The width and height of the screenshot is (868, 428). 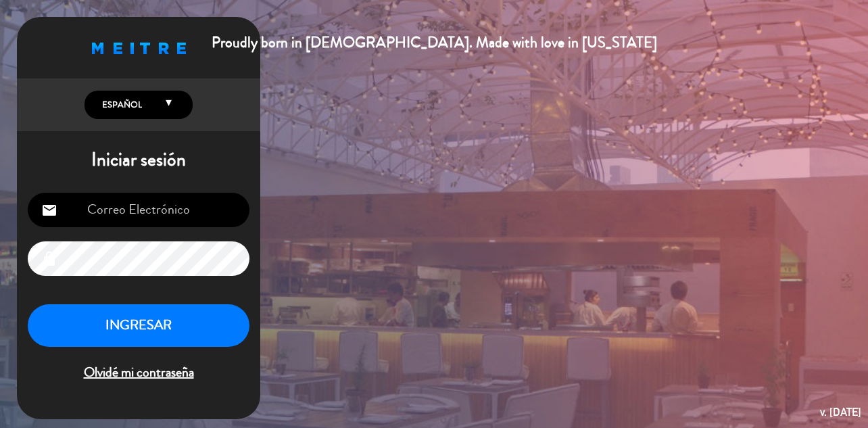 I want to click on span: Olvidé mi contraseña, so click(x=138, y=373).